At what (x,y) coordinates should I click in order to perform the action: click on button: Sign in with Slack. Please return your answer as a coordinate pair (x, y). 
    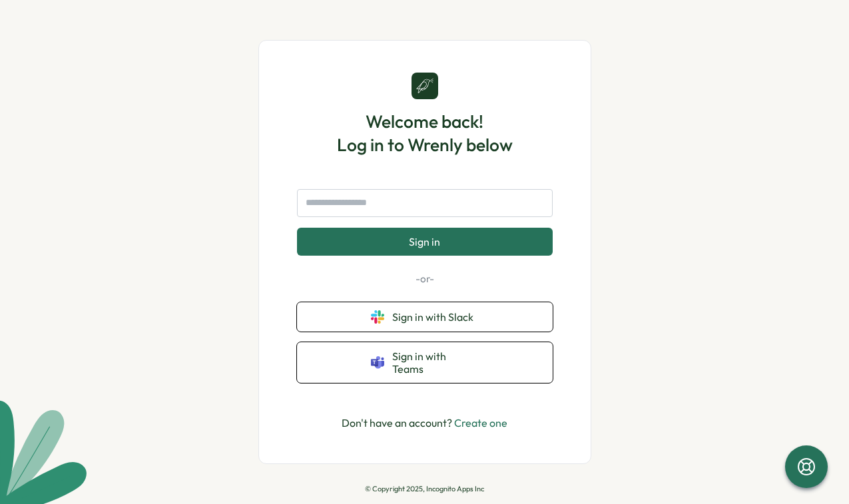
    Looking at the image, I should click on (425, 317).